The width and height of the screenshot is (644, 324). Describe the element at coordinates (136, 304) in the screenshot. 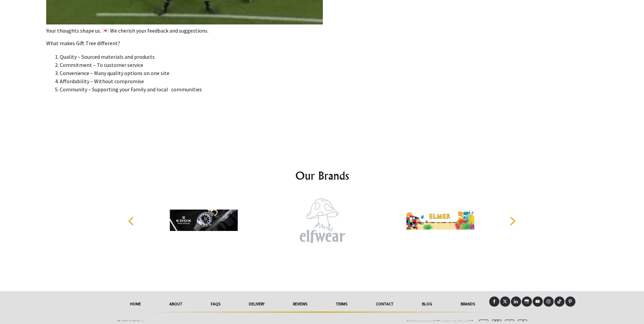

I see `a: HOME` at that location.